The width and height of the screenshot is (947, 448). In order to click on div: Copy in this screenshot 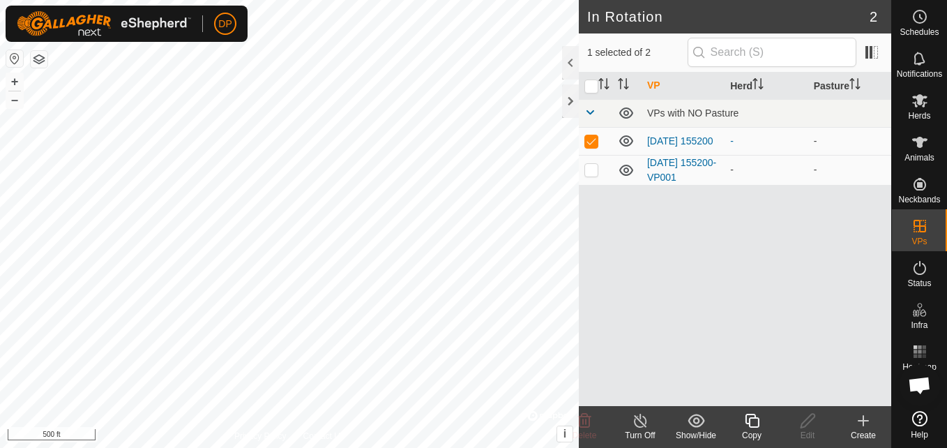, I will do `click(752, 435)`.